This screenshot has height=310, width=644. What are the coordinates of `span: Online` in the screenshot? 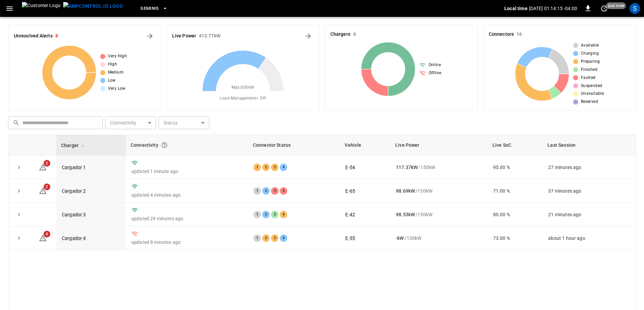 It's located at (434, 65).